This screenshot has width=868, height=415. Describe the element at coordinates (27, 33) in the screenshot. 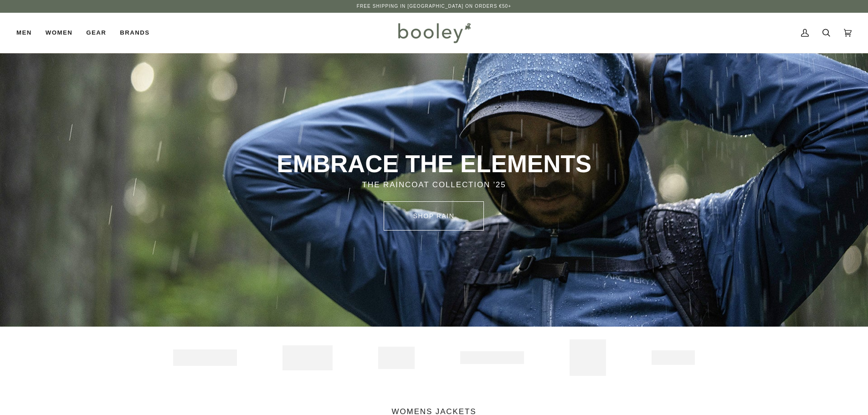

I see `div: Men` at that location.